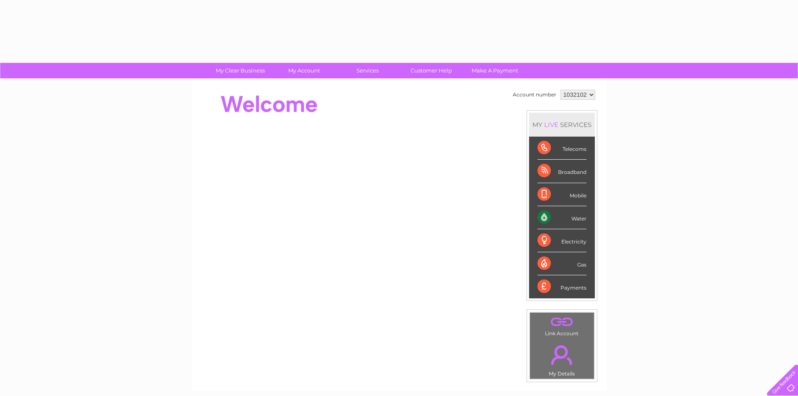 The height and width of the screenshot is (396, 798). What do you see at coordinates (240, 70) in the screenshot?
I see `a: My Clear Business` at bounding box center [240, 70].